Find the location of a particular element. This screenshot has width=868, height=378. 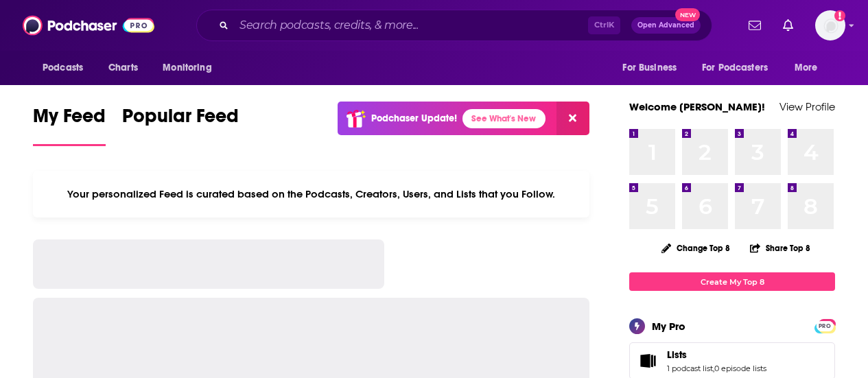

span: Popular Feed is located at coordinates (181, 120).